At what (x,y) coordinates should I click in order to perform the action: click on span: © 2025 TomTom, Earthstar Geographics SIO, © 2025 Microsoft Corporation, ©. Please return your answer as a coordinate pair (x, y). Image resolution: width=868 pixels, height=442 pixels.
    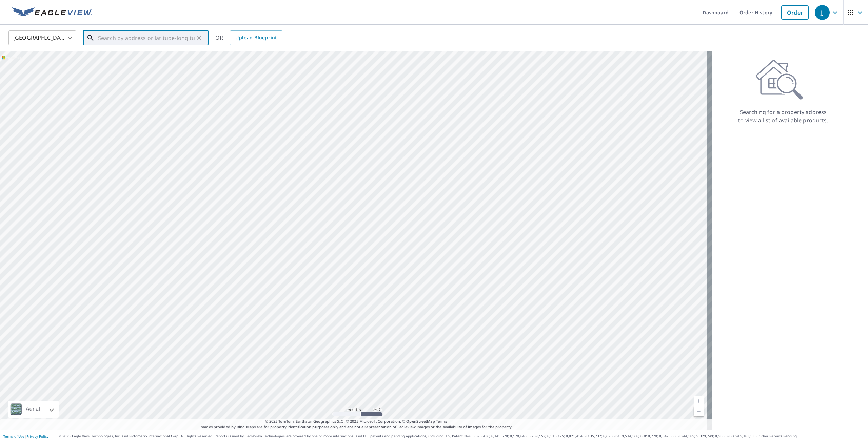
    Looking at the image, I should click on (356, 422).